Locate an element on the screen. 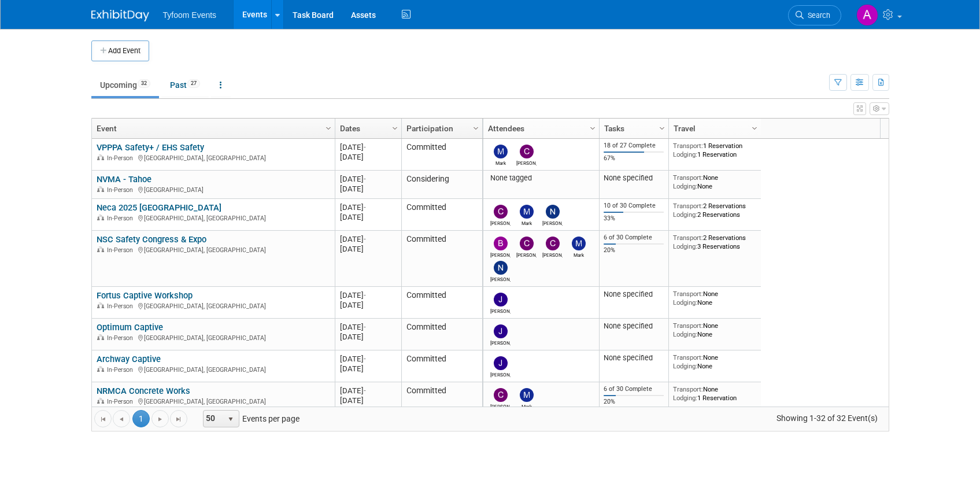 The width and height of the screenshot is (980, 480). div: 20% is located at coordinates (634, 402).